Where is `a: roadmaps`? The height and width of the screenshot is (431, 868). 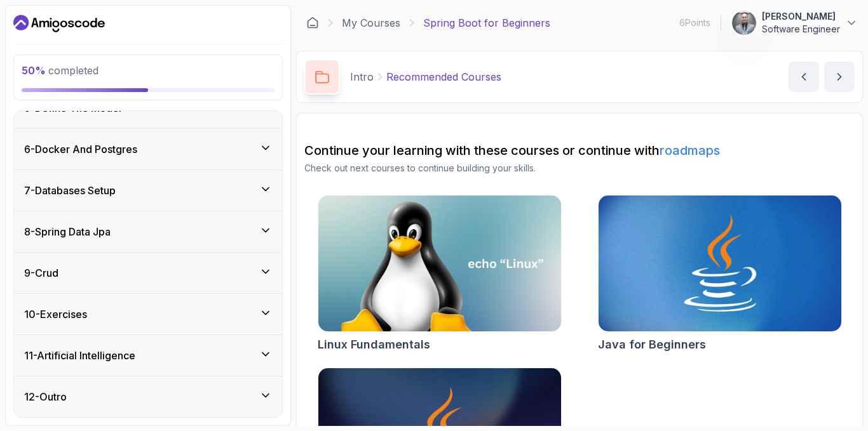 a: roadmaps is located at coordinates (689, 150).